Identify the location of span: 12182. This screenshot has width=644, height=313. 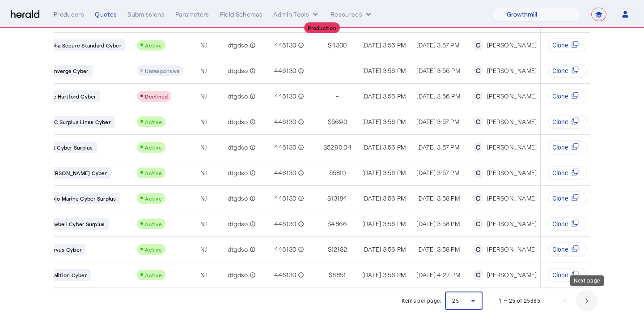
(339, 249).